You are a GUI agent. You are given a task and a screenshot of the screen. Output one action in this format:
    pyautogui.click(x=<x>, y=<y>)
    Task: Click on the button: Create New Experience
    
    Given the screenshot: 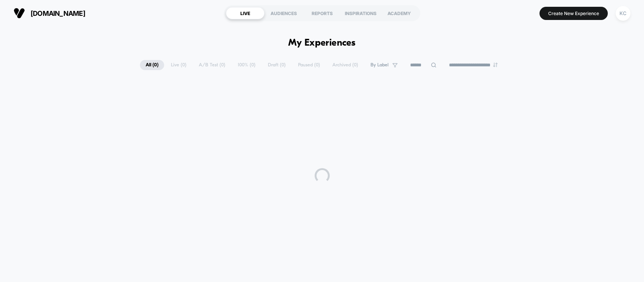 What is the action you would take?
    pyautogui.click(x=573, y=13)
    